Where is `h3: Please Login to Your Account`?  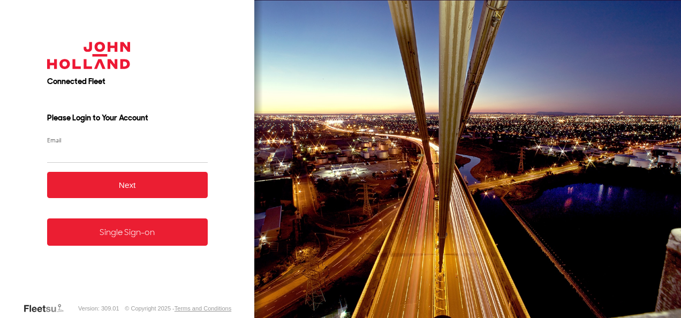 h3: Please Login to Your Account is located at coordinates (127, 118).